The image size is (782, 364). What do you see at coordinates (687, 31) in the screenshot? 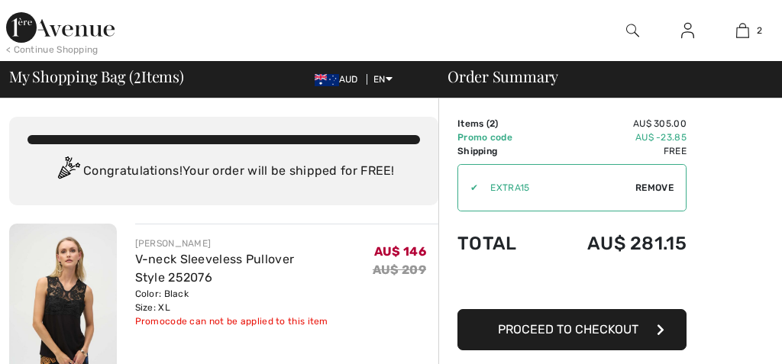
I see `img: My Info` at bounding box center [687, 31].